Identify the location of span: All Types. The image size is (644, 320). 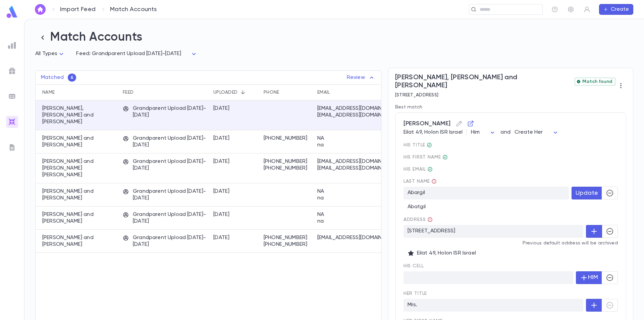
(46, 54).